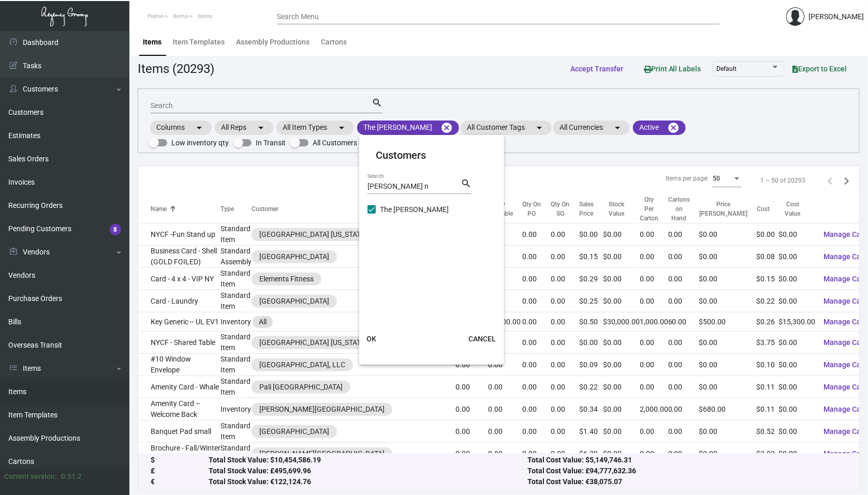 This screenshot has width=868, height=495. What do you see at coordinates (372, 339) in the screenshot?
I see `button: OK` at bounding box center [372, 339].